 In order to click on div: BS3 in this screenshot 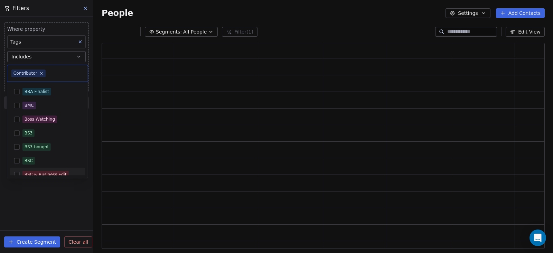, I will do `click(28, 133)`.